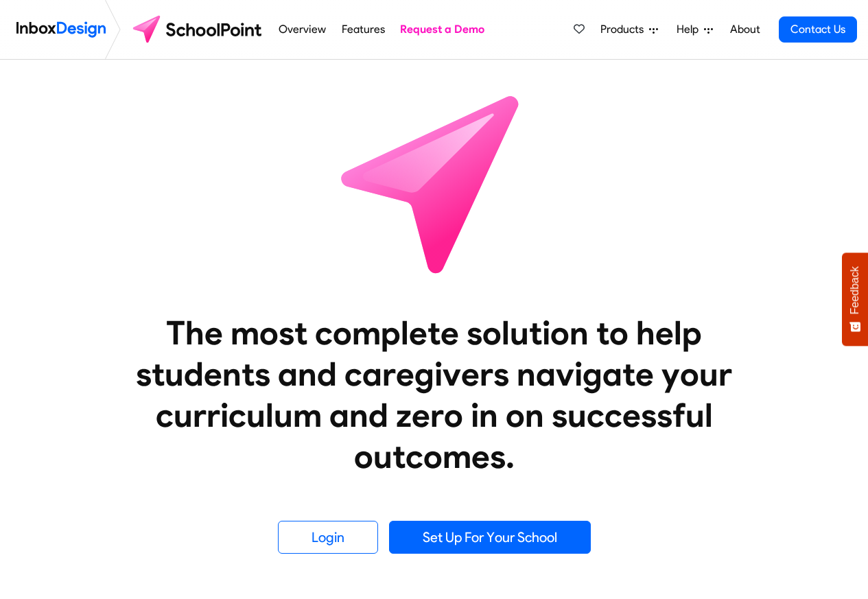  Describe the element at coordinates (744, 29) in the screenshot. I see `a: About` at that location.